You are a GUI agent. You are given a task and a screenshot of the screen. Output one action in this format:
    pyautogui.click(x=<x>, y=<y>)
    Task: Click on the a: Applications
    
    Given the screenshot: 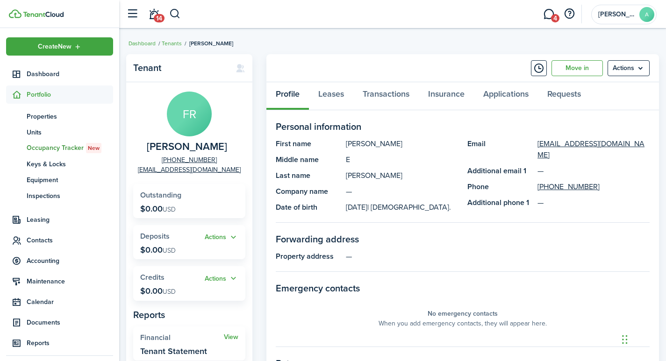 What is the action you would take?
    pyautogui.click(x=505, y=96)
    